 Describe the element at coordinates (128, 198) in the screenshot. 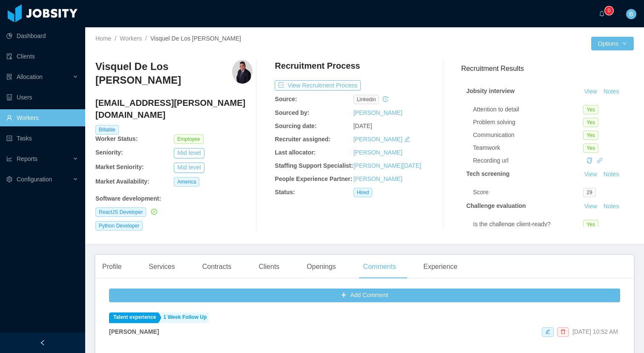

I see `b: Software development :` at that location.